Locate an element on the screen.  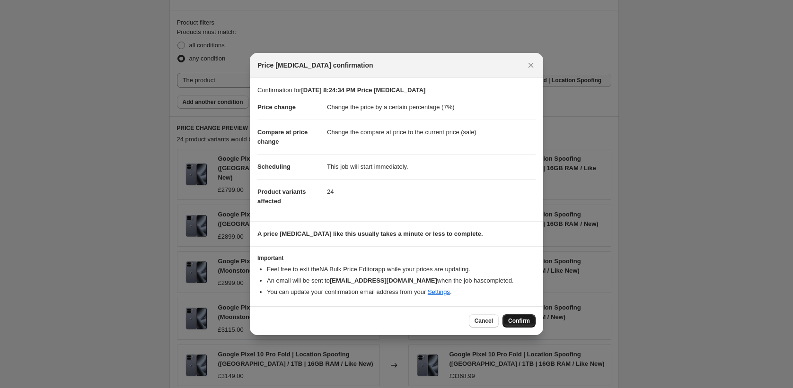
dd: 24 is located at coordinates (431, 192).